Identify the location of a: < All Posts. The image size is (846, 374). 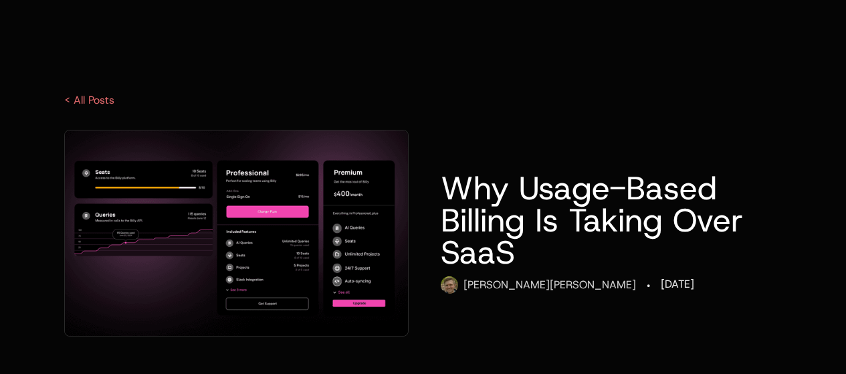
(89, 100).